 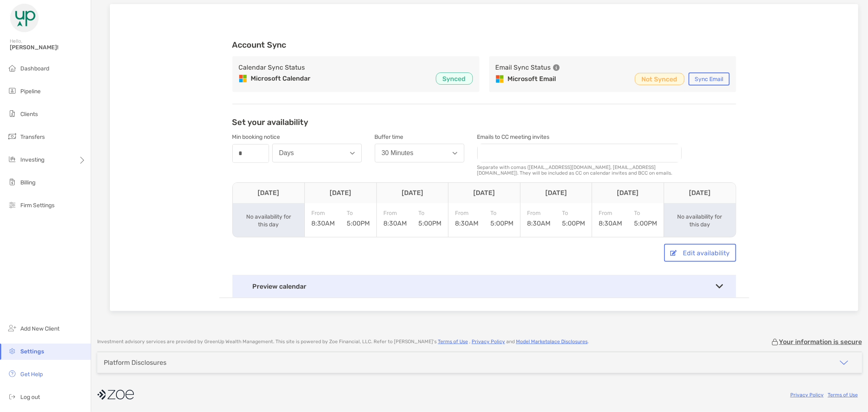 I want to click on img: dashboard icon, so click(x=12, y=68).